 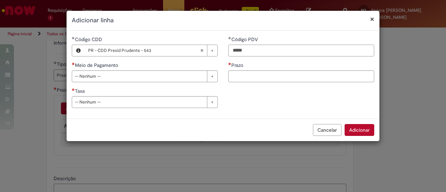 I want to click on button: Cancelar, so click(x=327, y=130).